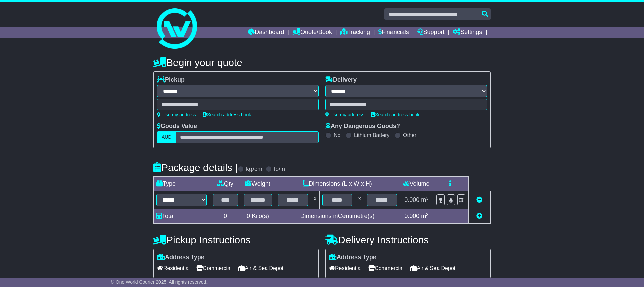  Describe the element at coordinates (337, 184) in the screenshot. I see `td: Dimensions (L x W x H)` at that location.